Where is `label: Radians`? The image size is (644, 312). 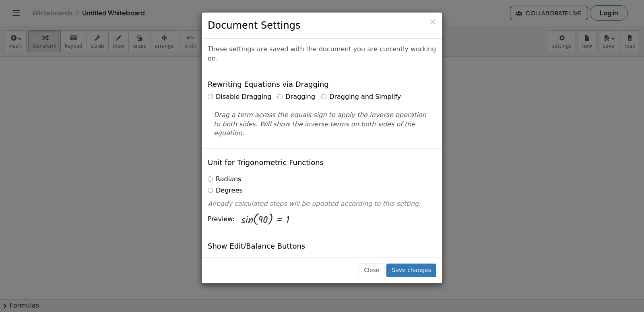
label: Radians is located at coordinates (224, 179).